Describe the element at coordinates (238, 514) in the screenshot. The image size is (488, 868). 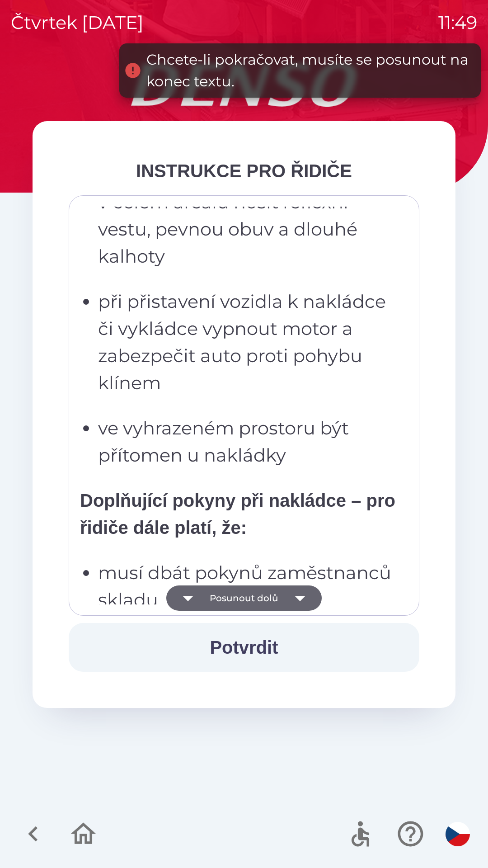
I see `strong: Doplňující pokyny při nakládce – pro řidiče dále platí, že:` at that location.